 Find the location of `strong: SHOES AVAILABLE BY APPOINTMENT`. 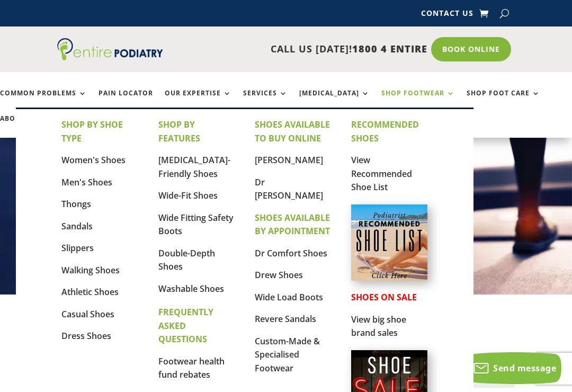

strong: SHOES AVAILABLE BY APPOINTMENT is located at coordinates (292, 225).